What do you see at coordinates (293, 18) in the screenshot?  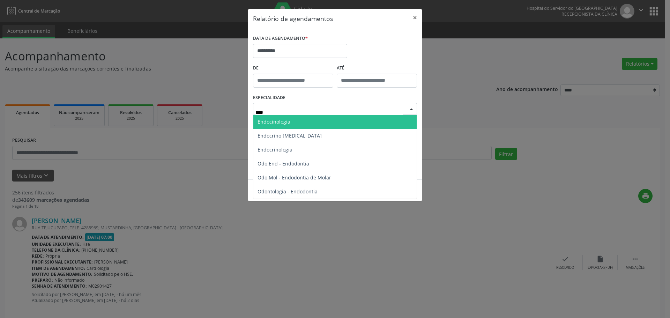 I see `h5: Relatório de agendamentos` at bounding box center [293, 18].